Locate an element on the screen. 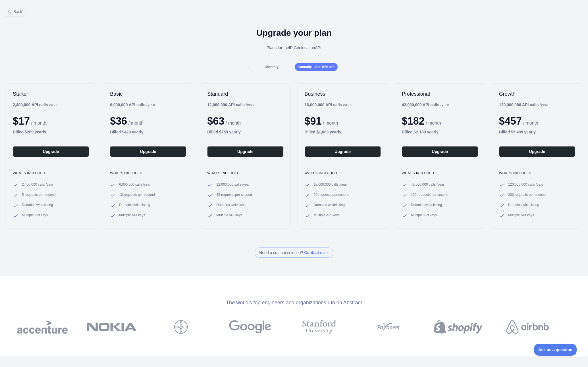 This screenshot has height=367, width=588. span: $ 91 is located at coordinates (313, 121).